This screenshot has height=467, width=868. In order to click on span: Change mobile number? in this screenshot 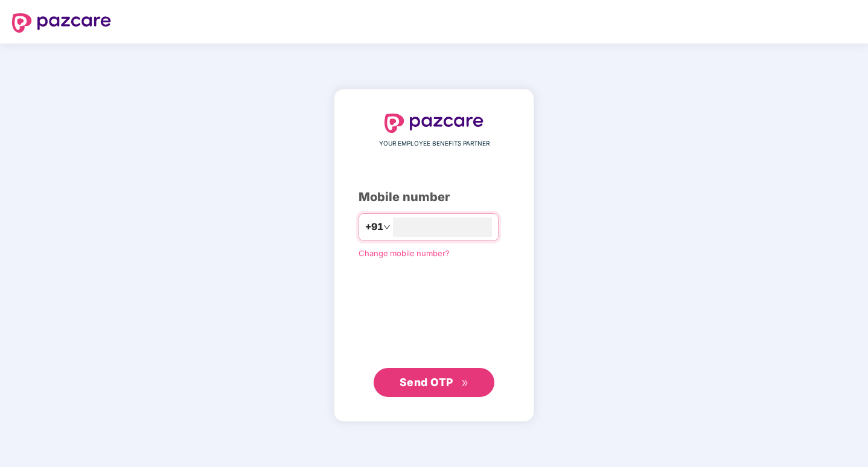, I will do `click(404, 253)`.